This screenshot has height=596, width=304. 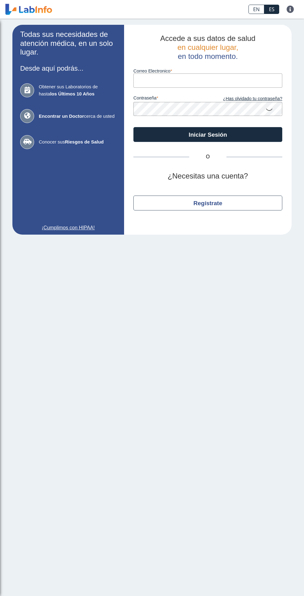 What do you see at coordinates (245, 99) in the screenshot?
I see `a: ¿Has olvidado tu contraseña?` at bounding box center [245, 99].